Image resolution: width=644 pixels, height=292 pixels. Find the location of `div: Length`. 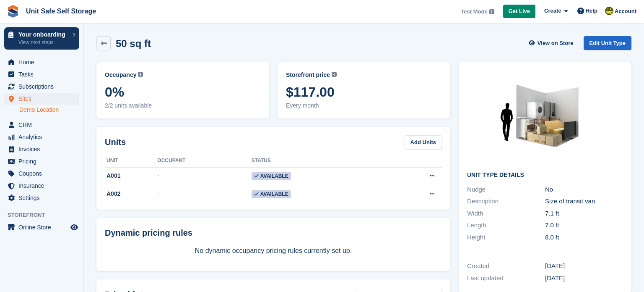

div: Length is located at coordinates (506, 225).